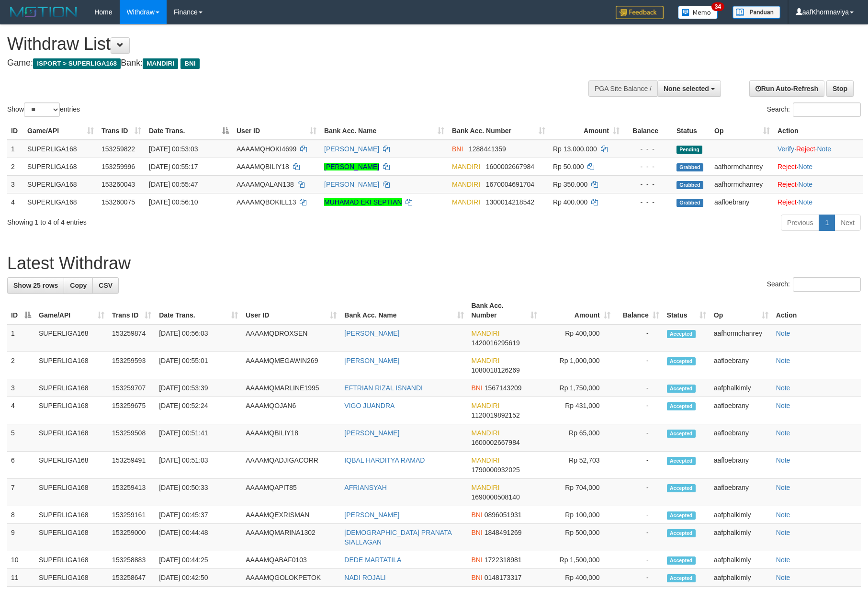 The width and height of the screenshot is (868, 590). Describe the element at coordinates (577, 465) in the screenshot. I see `td: Rp 52,703` at that location.